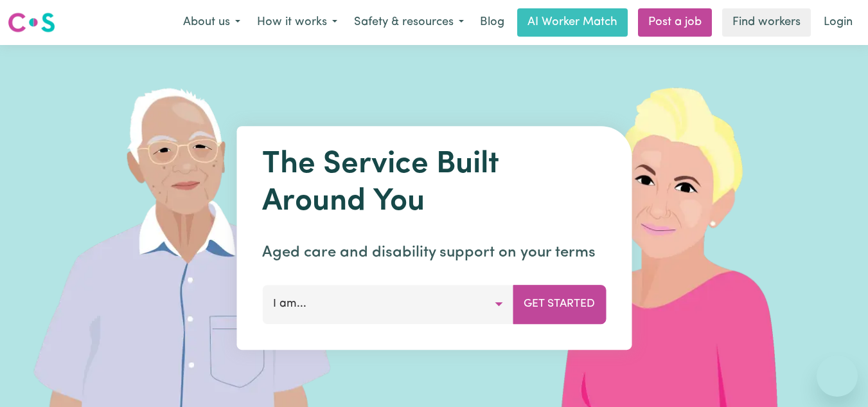 Image resolution: width=868 pixels, height=407 pixels. Describe the element at coordinates (572, 22) in the screenshot. I see `a: AI Worker Match` at that location.